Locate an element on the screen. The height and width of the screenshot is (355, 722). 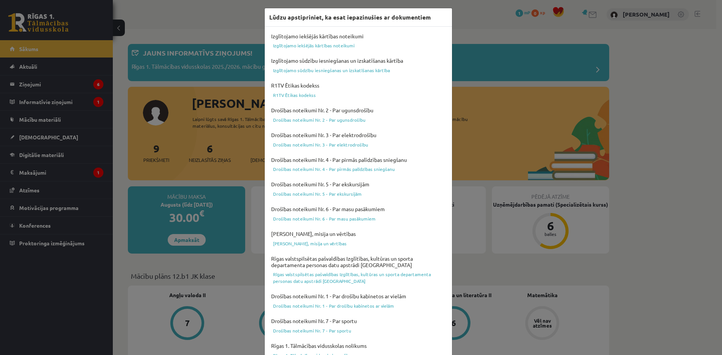
h4: Drošības noteikumi Nr. 2 - Par ugunsdrošību is located at coordinates (358, 110).